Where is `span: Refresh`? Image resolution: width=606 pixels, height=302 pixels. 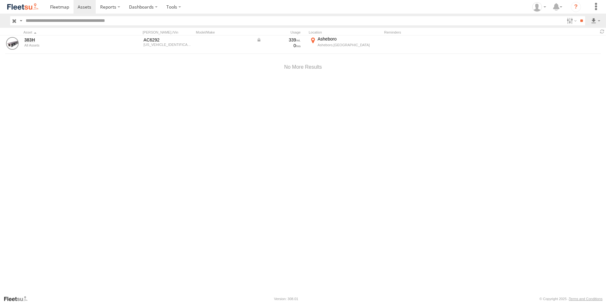
span: Refresh is located at coordinates (602, 31).